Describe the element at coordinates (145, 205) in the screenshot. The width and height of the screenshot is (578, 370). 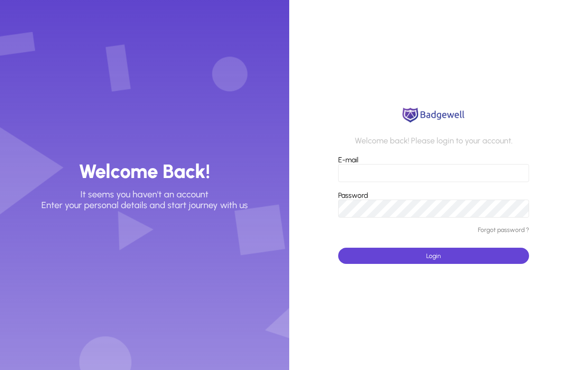
I see `p: Enter your personal details and start journey with us` at that location.